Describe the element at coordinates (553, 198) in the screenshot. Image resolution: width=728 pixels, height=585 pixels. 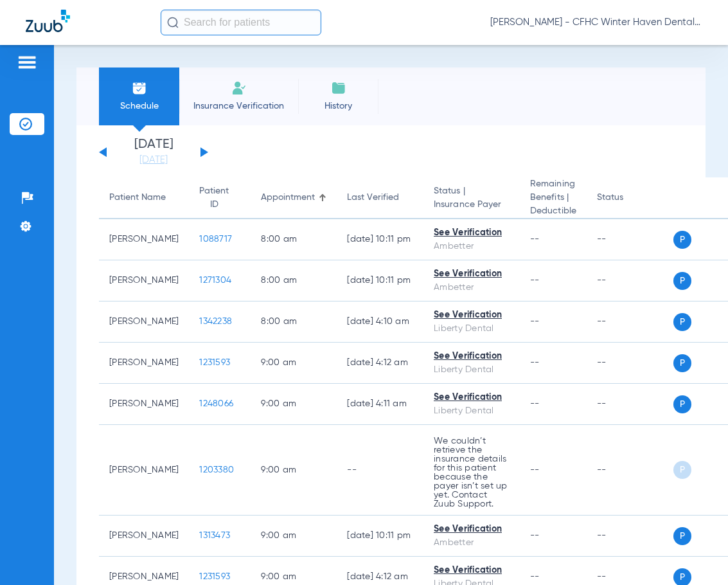
I see `th: Remaining Benefits |` at that location.